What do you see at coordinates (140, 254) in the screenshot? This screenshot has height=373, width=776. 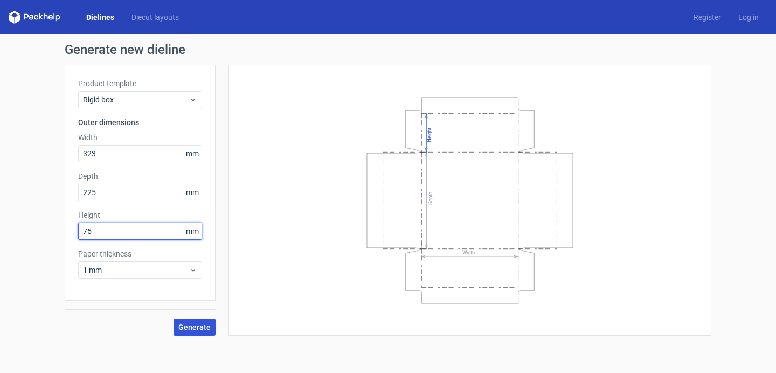 I see `label: Paper thickness` at bounding box center [140, 254].